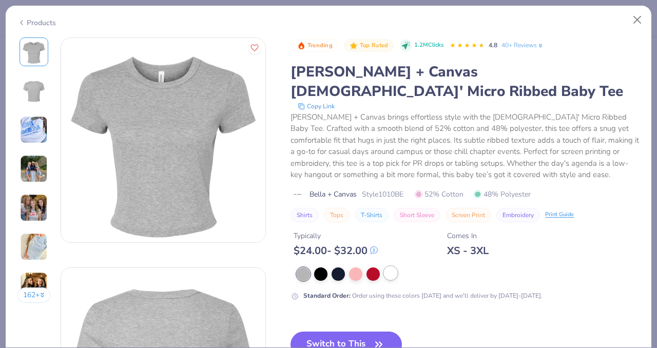 The height and width of the screenshot is (348, 657). Describe the element at coordinates (36, 23) in the screenshot. I see `div: Products` at that location.